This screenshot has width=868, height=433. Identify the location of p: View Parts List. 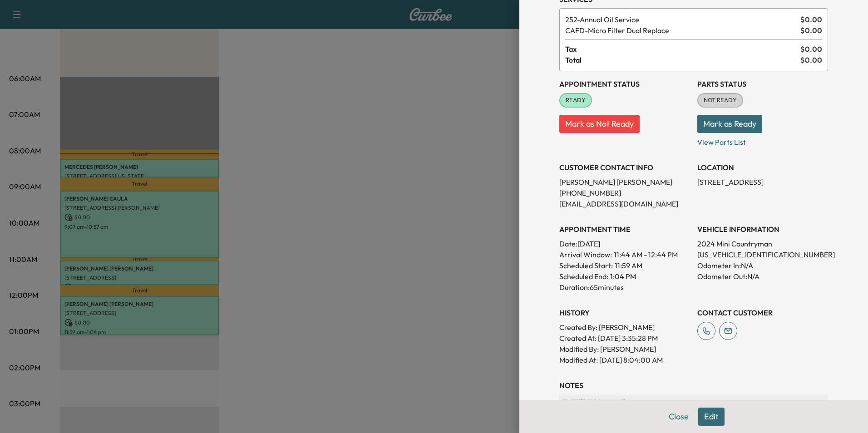
(763, 140).